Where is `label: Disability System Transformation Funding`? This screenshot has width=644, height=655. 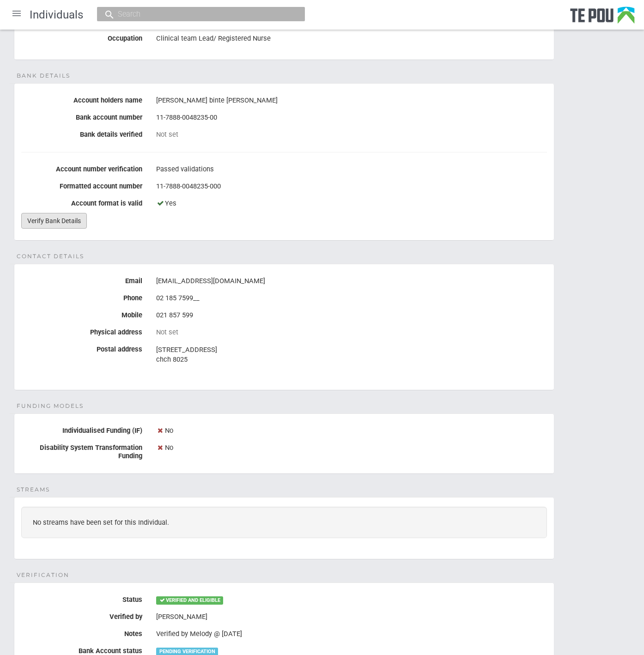 label: Disability System Transformation Funding is located at coordinates (82, 450).